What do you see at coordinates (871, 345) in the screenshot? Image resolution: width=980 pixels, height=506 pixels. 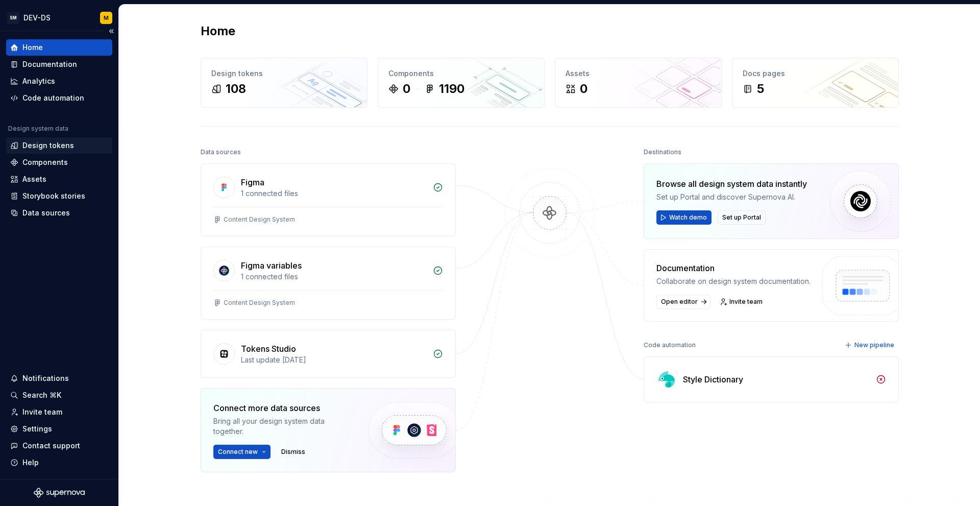 I see `button: New pipeline` at bounding box center [871, 345].